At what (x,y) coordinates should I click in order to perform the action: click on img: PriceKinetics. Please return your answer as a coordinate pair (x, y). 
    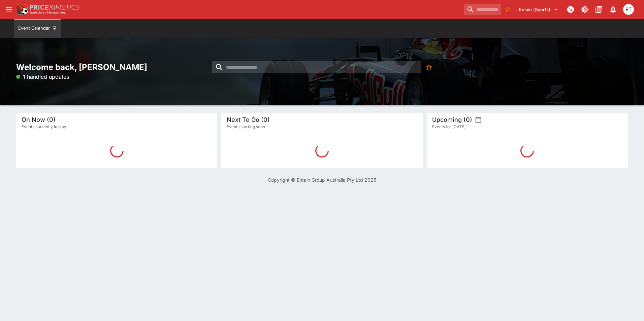
    Looking at the image, I should click on (54, 7).